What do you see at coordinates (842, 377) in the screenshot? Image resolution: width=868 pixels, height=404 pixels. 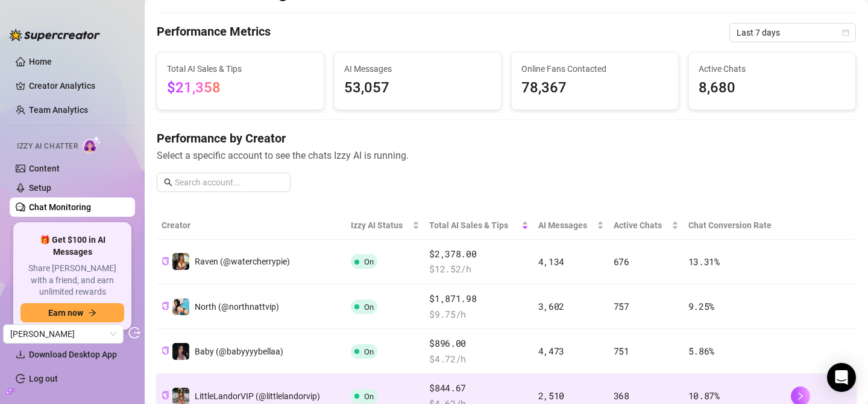 I see `div: Open Intercom Messenger` at bounding box center [842, 377].